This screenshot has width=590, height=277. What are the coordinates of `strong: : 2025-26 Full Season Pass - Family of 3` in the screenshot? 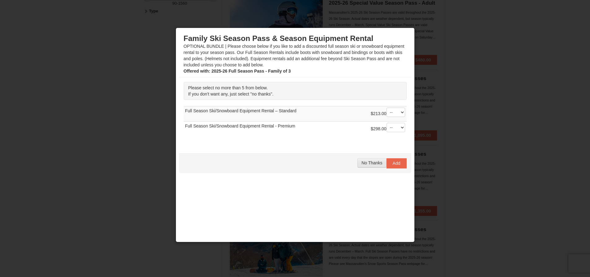 It's located at (237, 71).